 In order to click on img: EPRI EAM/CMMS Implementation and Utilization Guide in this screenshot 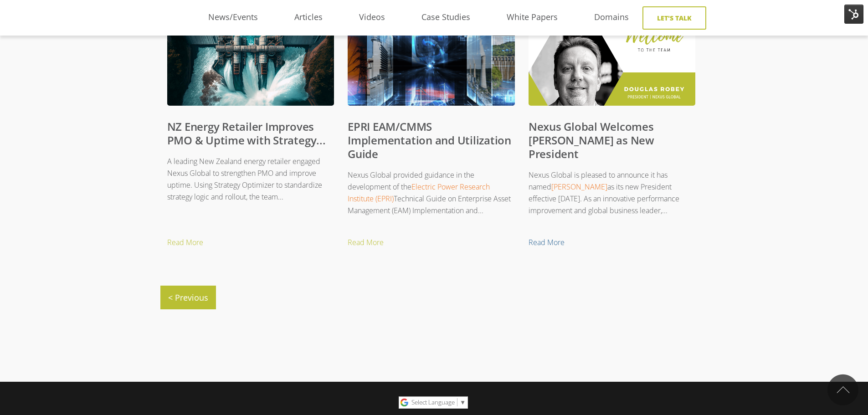, I will do `click(431, 64)`.